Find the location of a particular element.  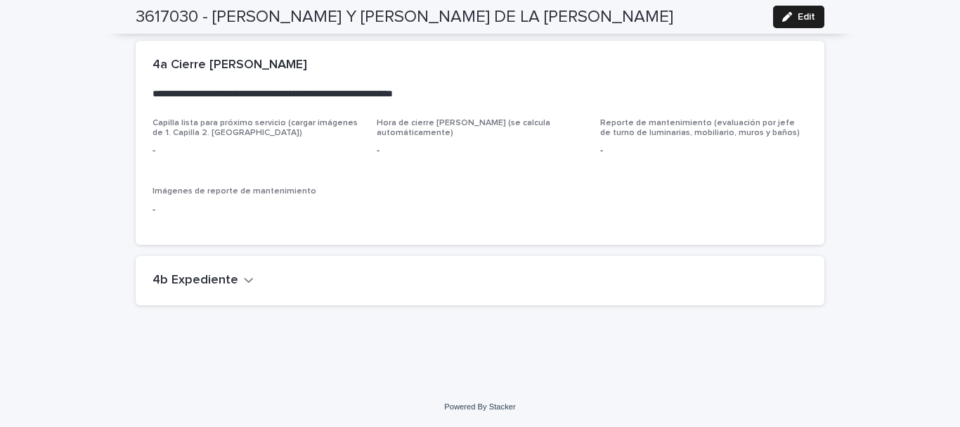

span: Edit is located at coordinates (806, 17).